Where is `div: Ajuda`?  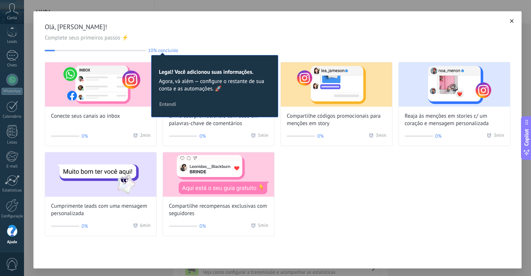 div: Ajuda is located at coordinates (12, 242).